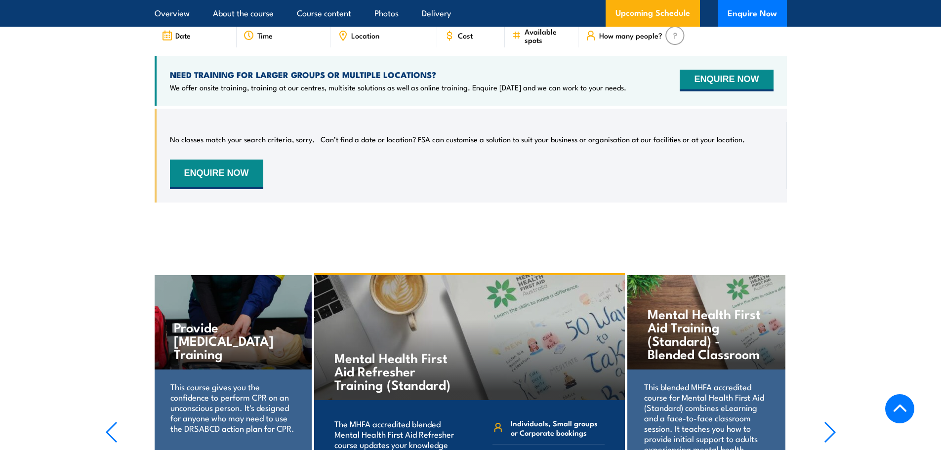 The width and height of the screenshot is (941, 450). Describe the element at coordinates (558, 428) in the screenshot. I see `span: Individuals, Small groups or Corporate bookings` at that location.